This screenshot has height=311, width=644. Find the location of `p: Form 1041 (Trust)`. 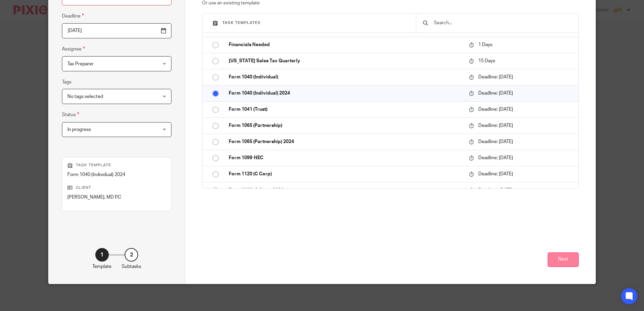

p: Form 1041 (Trust) is located at coordinates (345, 109).